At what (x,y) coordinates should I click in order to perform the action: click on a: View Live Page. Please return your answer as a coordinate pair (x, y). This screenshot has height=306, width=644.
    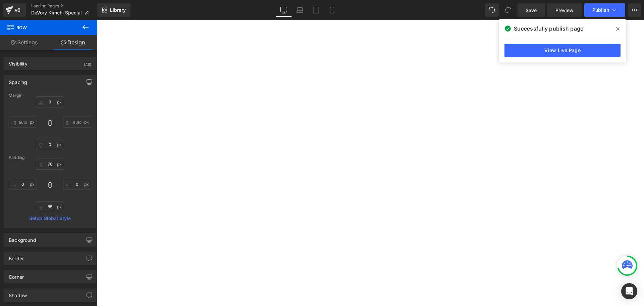
    Looking at the image, I should click on (563, 50).